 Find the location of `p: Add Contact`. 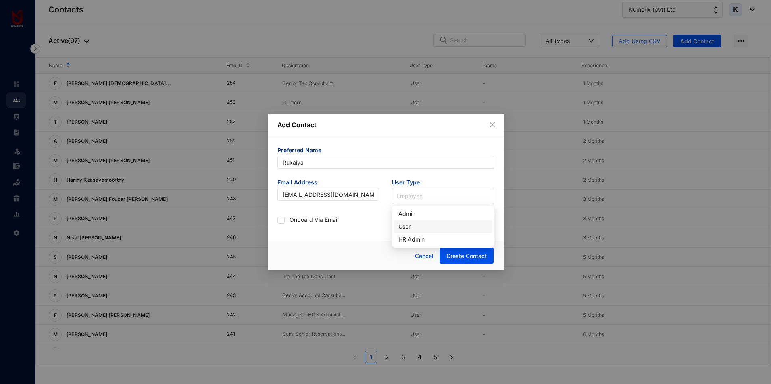

p: Add Contact is located at coordinates (385, 125).